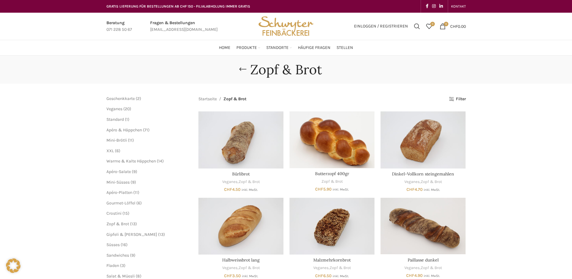 The width and height of the screenshot is (572, 279). Describe the element at coordinates (233, 275) in the screenshot. I see `bdi: 3.50` at that location.